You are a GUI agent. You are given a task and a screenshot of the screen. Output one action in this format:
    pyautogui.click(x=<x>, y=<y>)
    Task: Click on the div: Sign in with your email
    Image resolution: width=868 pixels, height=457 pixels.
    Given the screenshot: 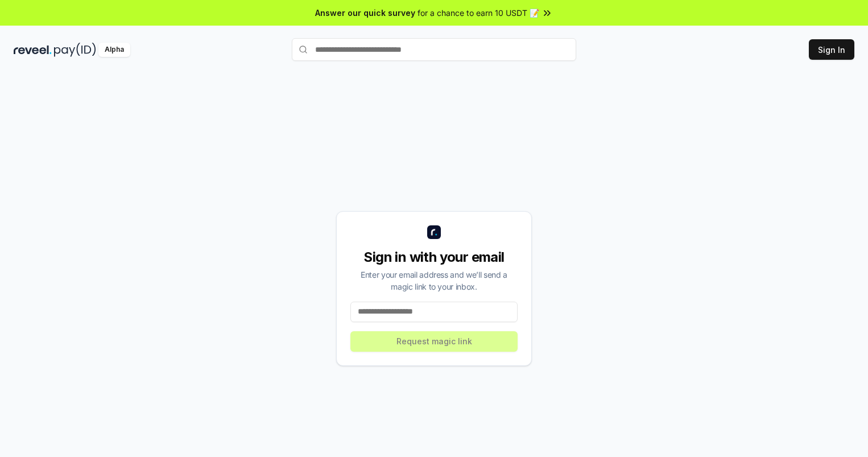 What is the action you would take?
    pyautogui.click(x=434, y=257)
    